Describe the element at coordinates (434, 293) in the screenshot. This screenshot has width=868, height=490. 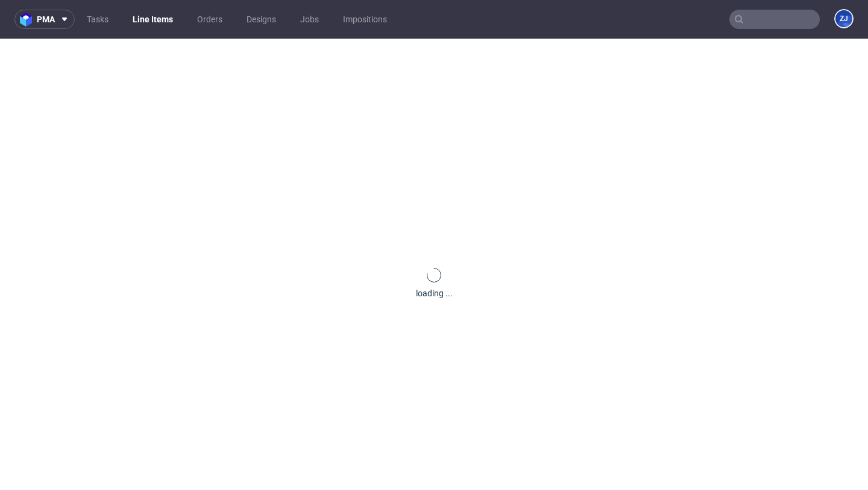
I see `div: loading ...` at that location.